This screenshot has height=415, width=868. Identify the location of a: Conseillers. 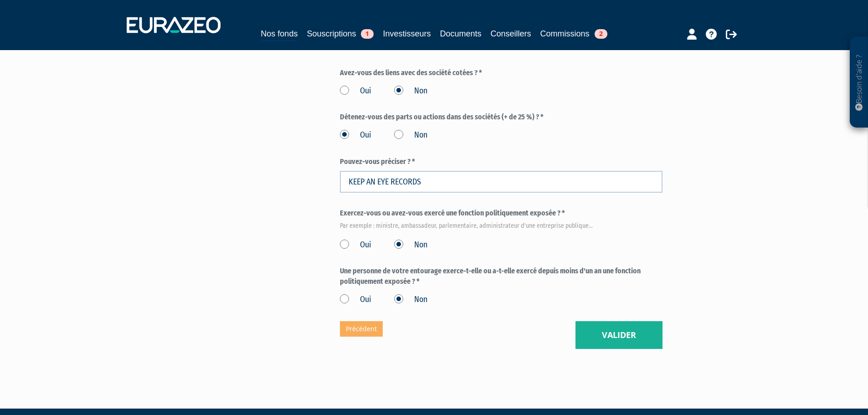
(511, 34).